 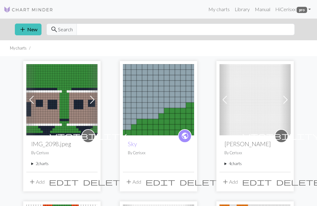 What do you see at coordinates (88, 136) in the screenshot?
I see `i: private` at bounding box center [88, 136].